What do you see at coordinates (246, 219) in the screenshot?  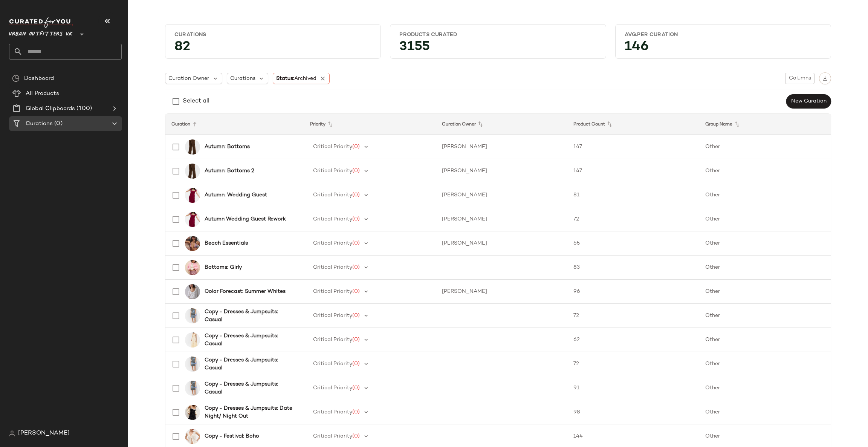 I see `b: Autumn Wedding Guest Rework` at bounding box center [246, 219].